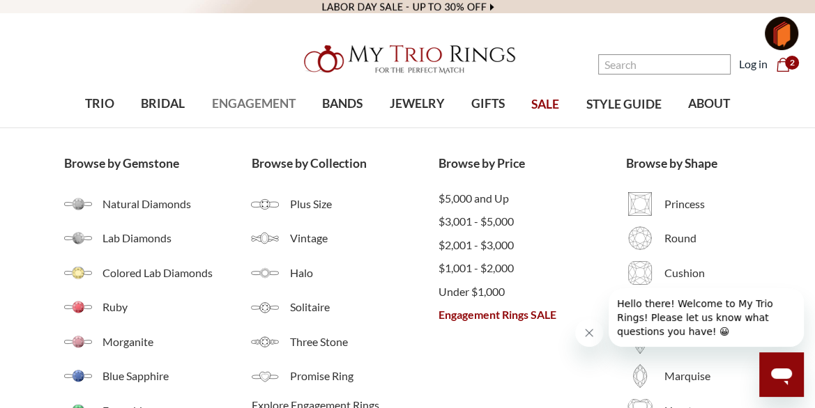 The height and width of the screenshot is (408, 815). I want to click on span: Cushion, so click(707, 273).